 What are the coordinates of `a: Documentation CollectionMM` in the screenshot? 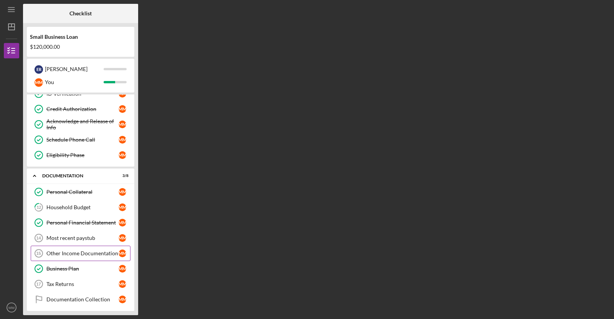 It's located at (81, 299).